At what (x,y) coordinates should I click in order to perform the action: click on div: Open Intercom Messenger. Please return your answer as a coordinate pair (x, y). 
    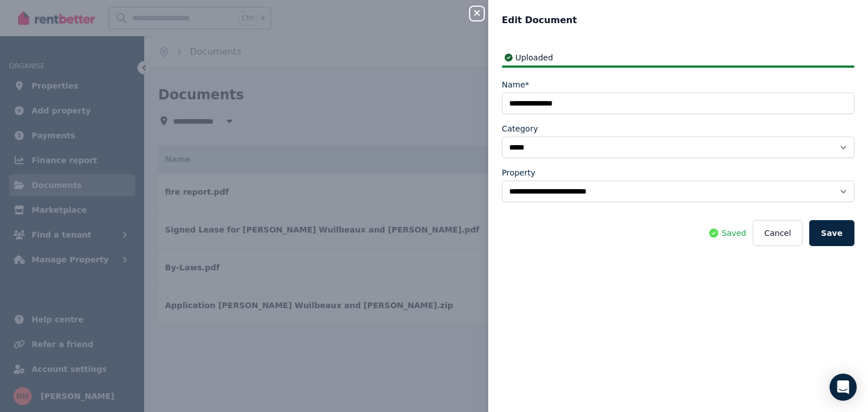
    Looking at the image, I should click on (843, 387).